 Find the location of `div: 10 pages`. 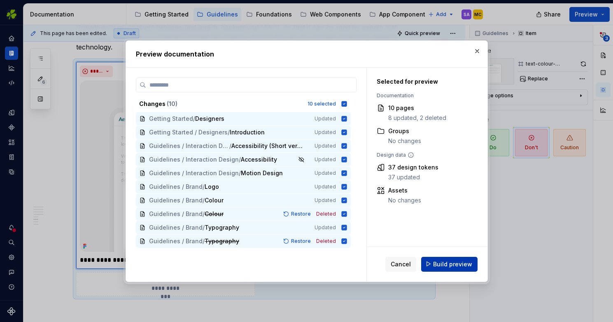

div: 10 pages is located at coordinates (417, 108).